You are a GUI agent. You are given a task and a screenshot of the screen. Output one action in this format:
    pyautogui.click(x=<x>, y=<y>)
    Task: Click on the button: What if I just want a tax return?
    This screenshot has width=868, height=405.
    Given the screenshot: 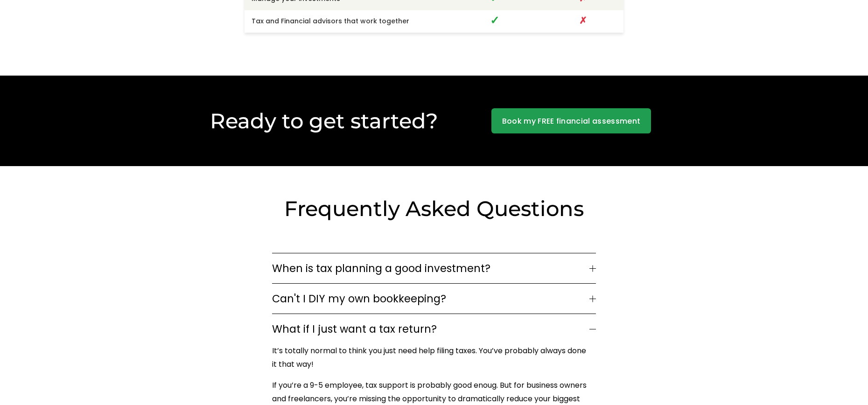 What is the action you would take?
    pyautogui.click(x=434, y=329)
    